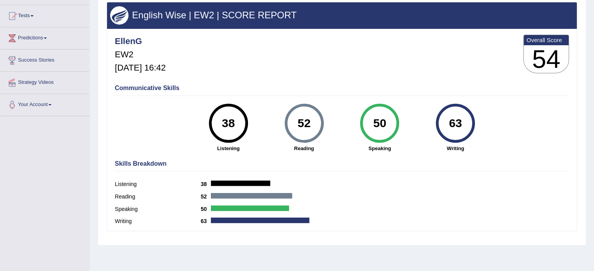 The width and height of the screenshot is (594, 271). I want to click on div: 52, so click(304, 123).